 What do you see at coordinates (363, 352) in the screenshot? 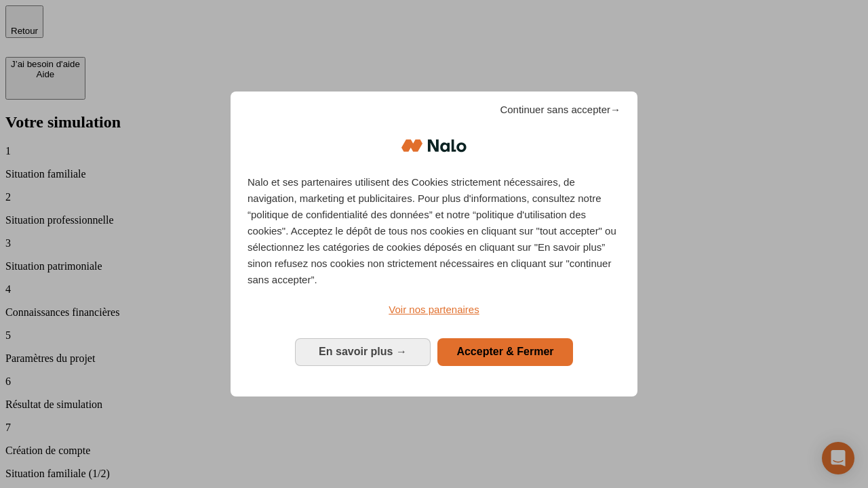
I see `button: En savoir plus: Configurer vos consentements` at bounding box center [363, 352].